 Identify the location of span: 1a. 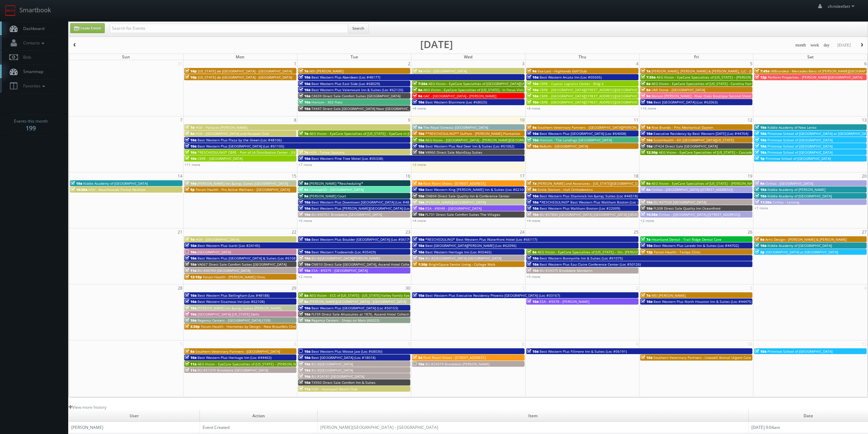
(645, 127).